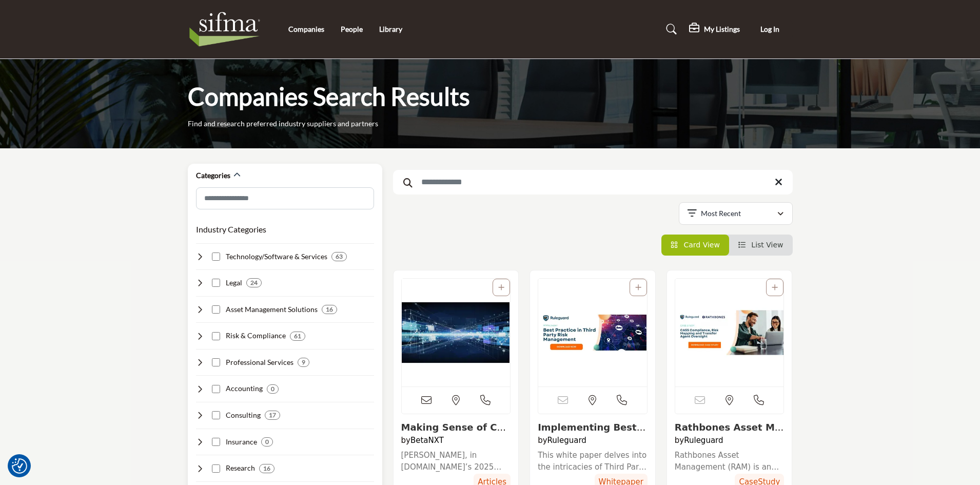 This screenshot has height=485, width=980. Describe the element at coordinates (695, 245) in the screenshot. I see `a: View Card` at that location.